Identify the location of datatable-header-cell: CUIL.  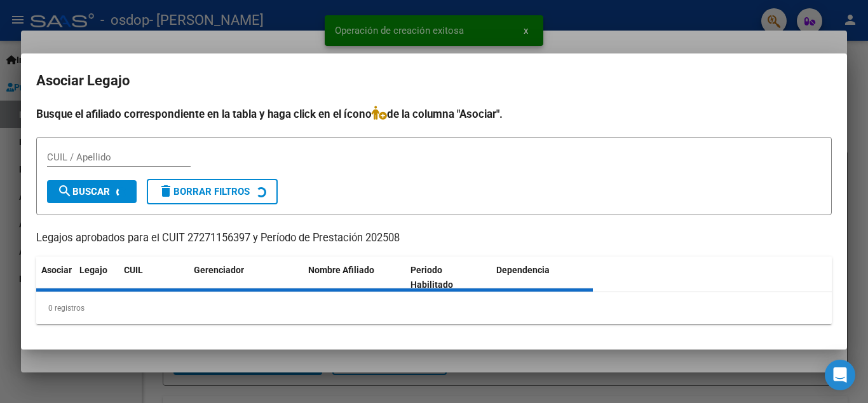
(154, 277).